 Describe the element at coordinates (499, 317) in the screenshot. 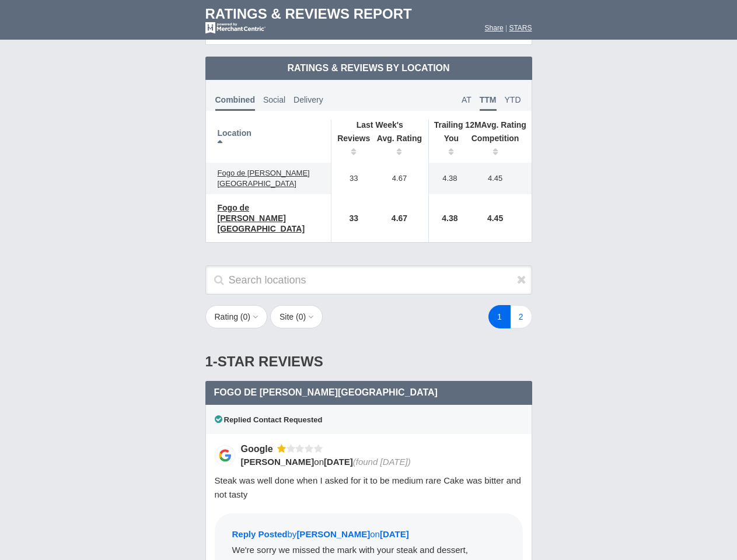

I see `a: 1` at that location.